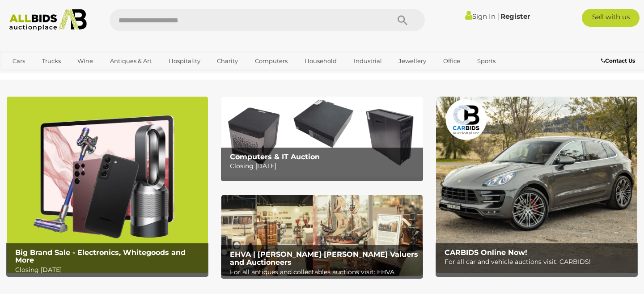 The height and width of the screenshot is (297, 644). I want to click on img: EHVA | Evans Hastings Valuers and Auctioneers, so click(322, 235).